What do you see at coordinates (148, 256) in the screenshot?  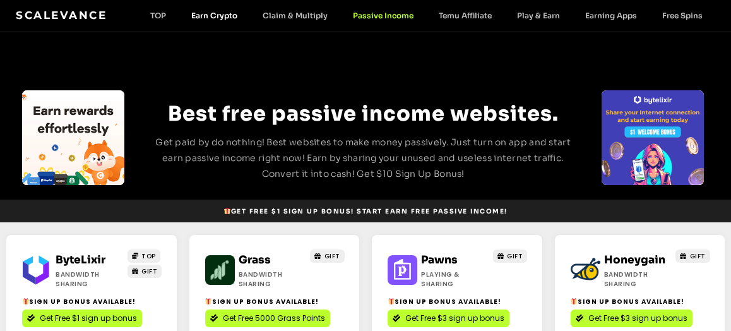 I see `span: TOP` at bounding box center [148, 256].